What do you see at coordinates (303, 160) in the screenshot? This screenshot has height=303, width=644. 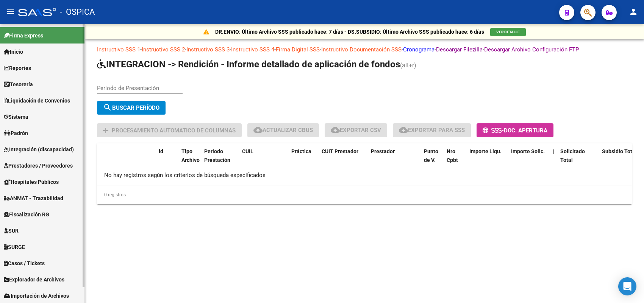 I see `datatable-header-cell: Práctica` at bounding box center [303, 160].